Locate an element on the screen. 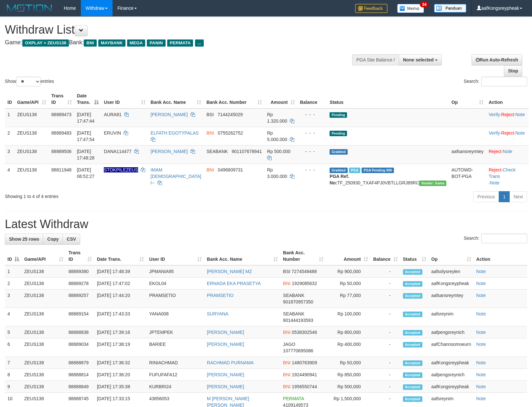  td: Rp 50,000 is located at coordinates (348, 284).